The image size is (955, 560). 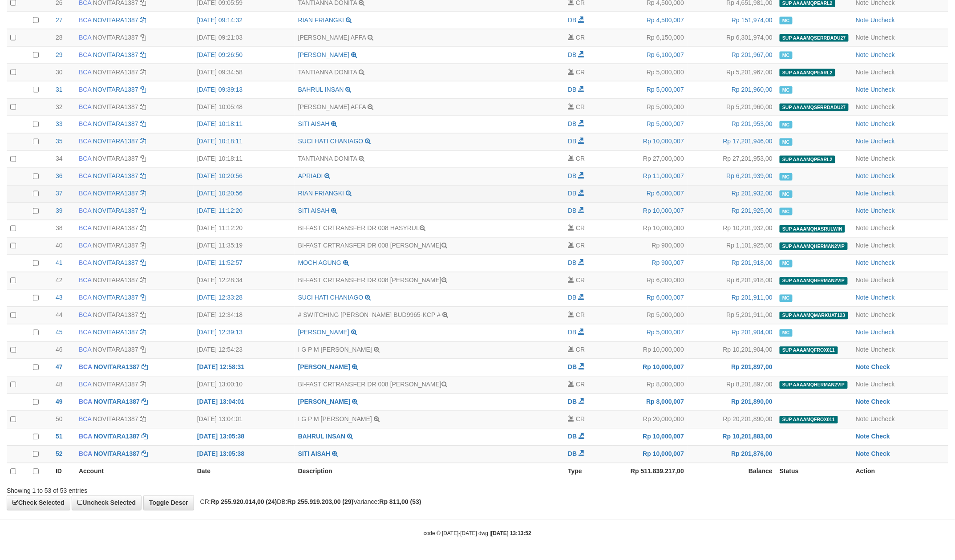 I want to click on a: Check, so click(x=881, y=437).